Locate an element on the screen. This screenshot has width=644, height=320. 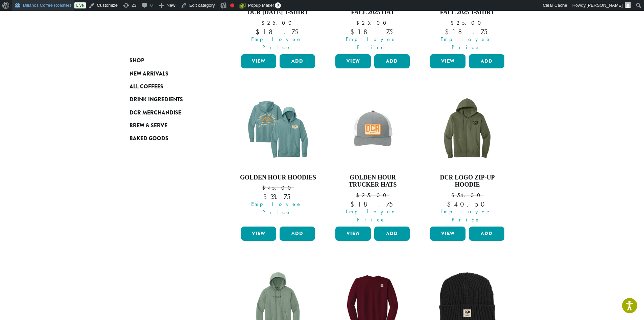
img: DCR-SS-Golden-Hour-Trucker-Hat-Marigold-Patch-1200x1200-Web-e1744312436823.png is located at coordinates (373, 130).